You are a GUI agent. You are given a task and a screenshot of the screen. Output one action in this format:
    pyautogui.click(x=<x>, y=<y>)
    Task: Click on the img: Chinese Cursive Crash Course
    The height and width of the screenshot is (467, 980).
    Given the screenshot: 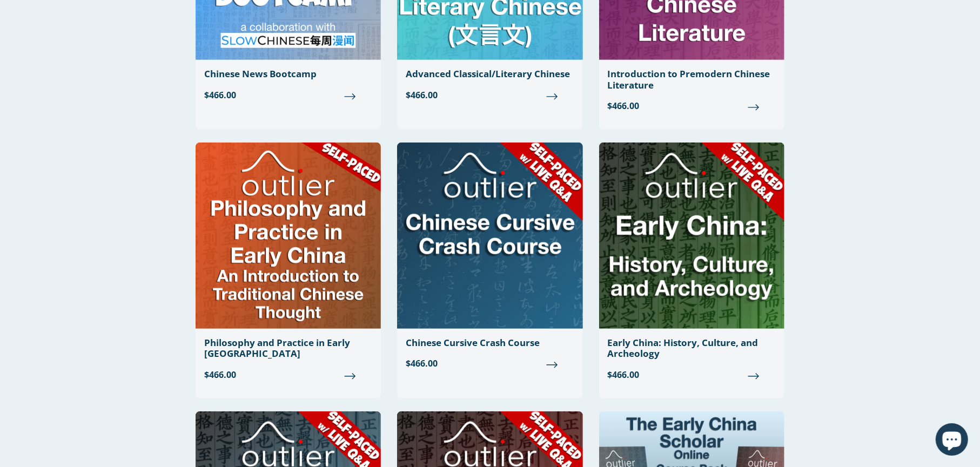 What is the action you would take?
    pyautogui.click(x=489, y=236)
    